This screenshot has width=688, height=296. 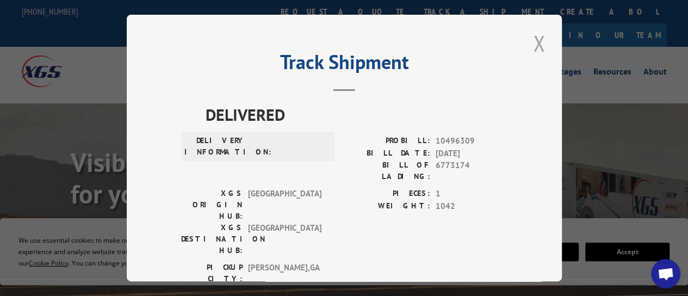 I want to click on span: DELIVERED, so click(x=356, y=114).